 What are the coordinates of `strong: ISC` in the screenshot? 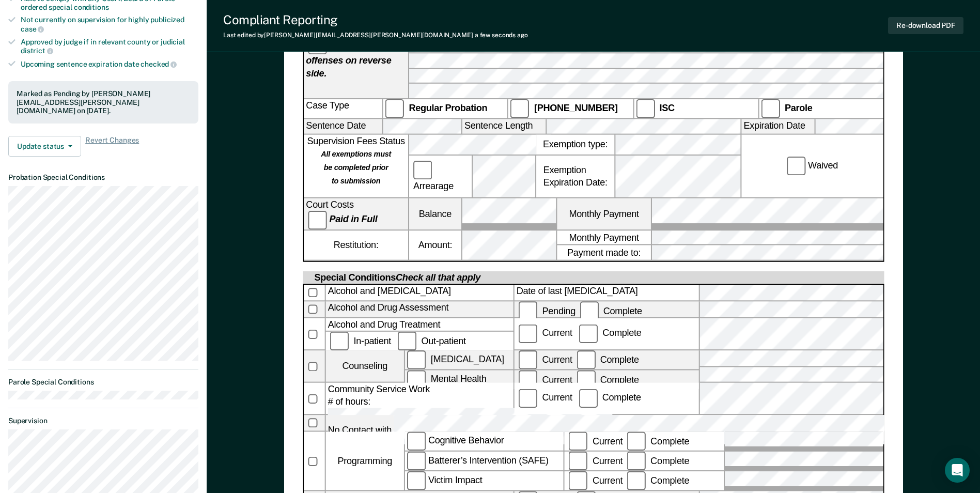 It's located at (666, 108).